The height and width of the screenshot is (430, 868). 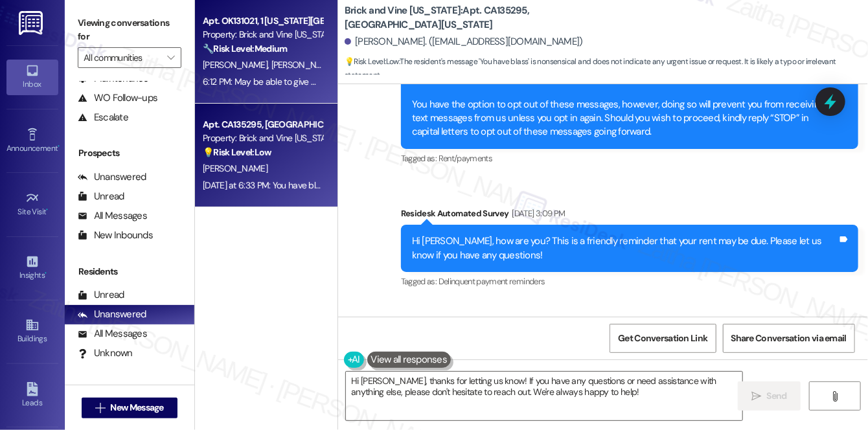 I want to click on span: New Message, so click(x=137, y=407).